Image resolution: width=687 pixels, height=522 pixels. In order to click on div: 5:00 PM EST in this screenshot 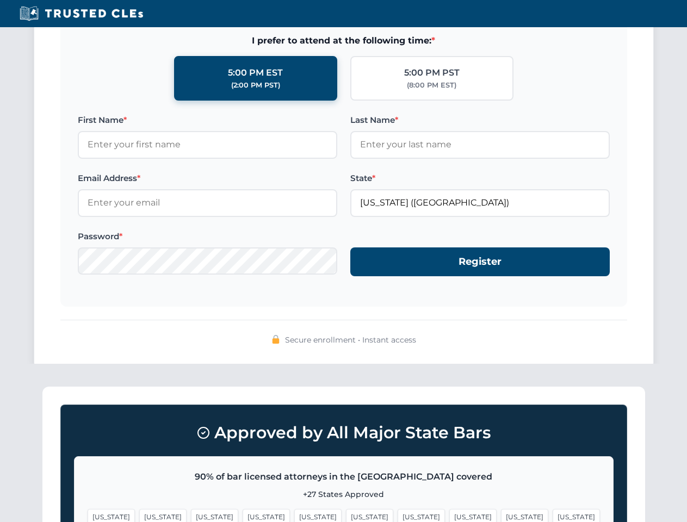, I will do `click(255, 73)`.